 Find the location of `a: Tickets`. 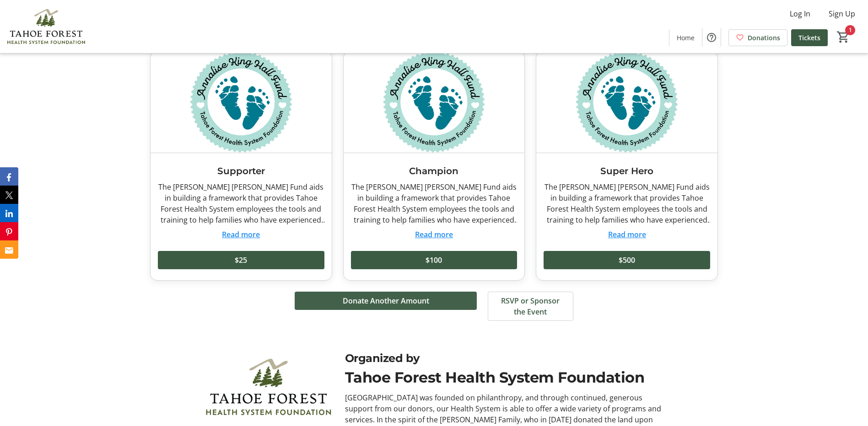

a: Tickets is located at coordinates (809, 37).